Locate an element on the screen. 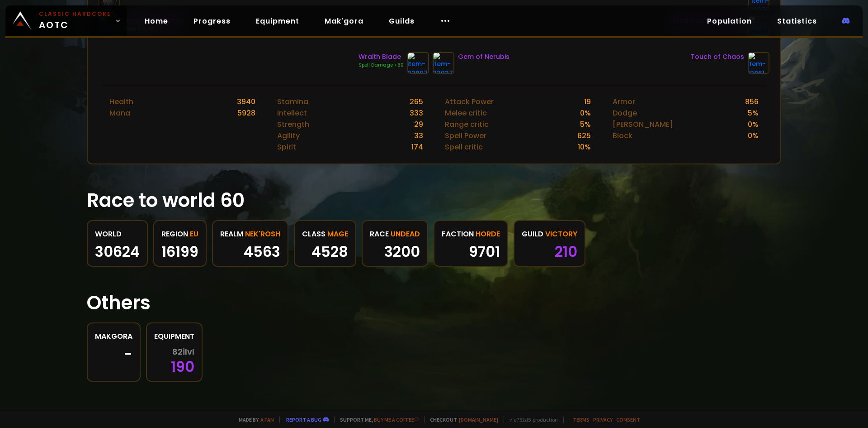 The height and width of the screenshot is (428, 868). div: race is located at coordinates (395, 233).